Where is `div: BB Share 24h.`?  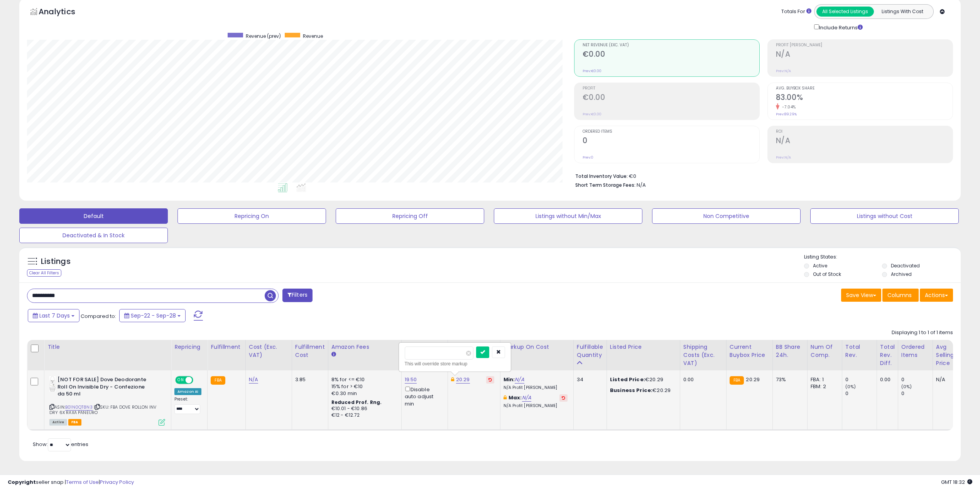
div: BB Share 24h. is located at coordinates (790, 351).